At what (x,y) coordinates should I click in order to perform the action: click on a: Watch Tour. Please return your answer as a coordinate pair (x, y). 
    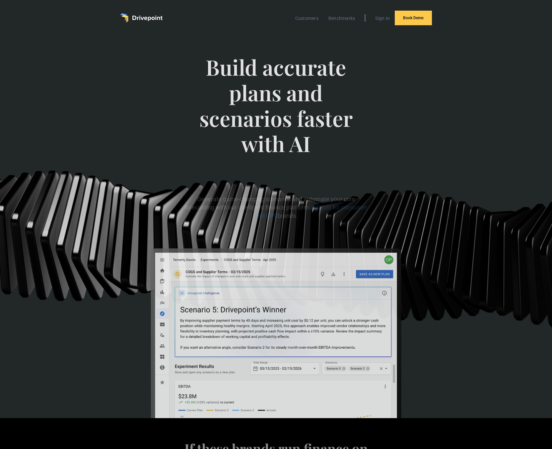
    Looking at the image, I should click on (253, 215).